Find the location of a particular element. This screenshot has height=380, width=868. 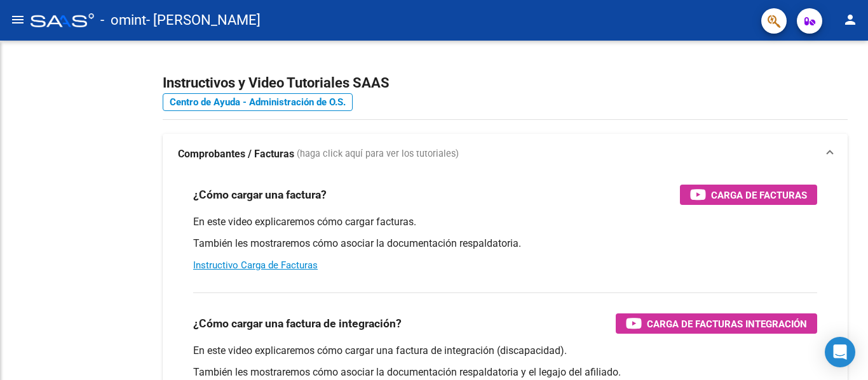

mat-icon: person is located at coordinates (850, 20).